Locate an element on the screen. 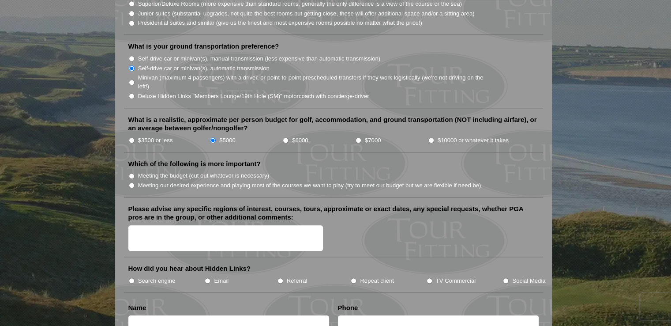  label: Self-drive car or minivan(s), automatic transmission is located at coordinates (204, 68).